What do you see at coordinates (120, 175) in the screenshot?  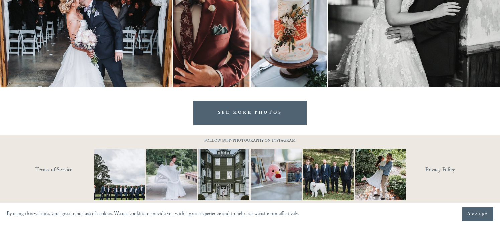 I see `img: Definitely, not your typical #WideShotWednesday moment. It&rsquo;s all about the suits, the smile...` at bounding box center [120, 175].